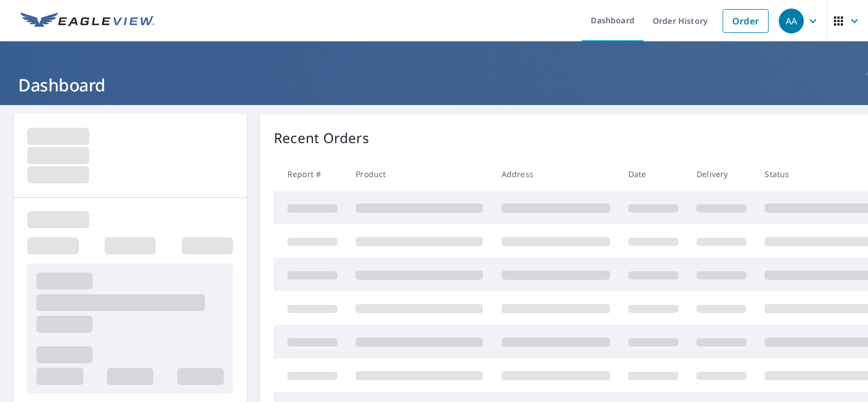 This screenshot has width=868, height=402. I want to click on img: EV Logo, so click(88, 21).